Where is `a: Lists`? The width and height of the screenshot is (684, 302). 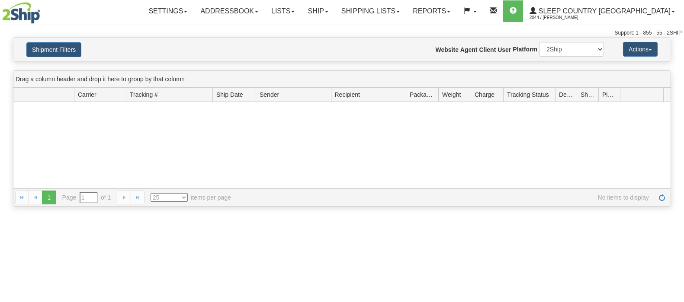 a: Lists is located at coordinates (283, 11).